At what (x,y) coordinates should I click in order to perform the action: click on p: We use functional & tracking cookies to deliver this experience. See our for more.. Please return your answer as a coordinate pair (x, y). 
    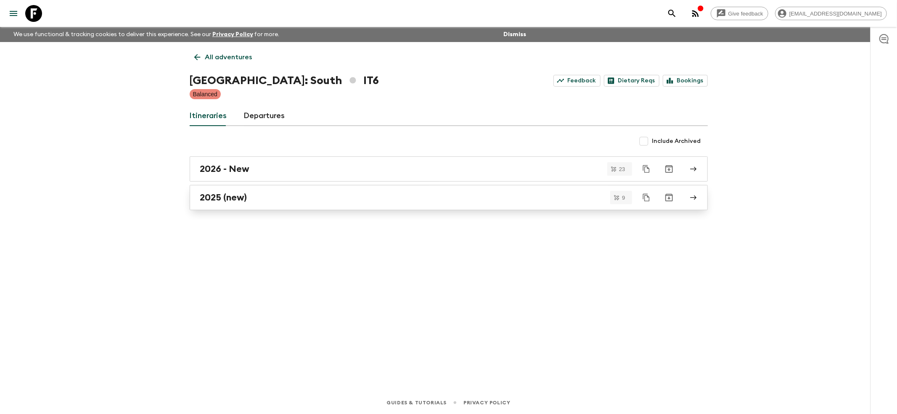
    Looking at the image, I should click on (146, 34).